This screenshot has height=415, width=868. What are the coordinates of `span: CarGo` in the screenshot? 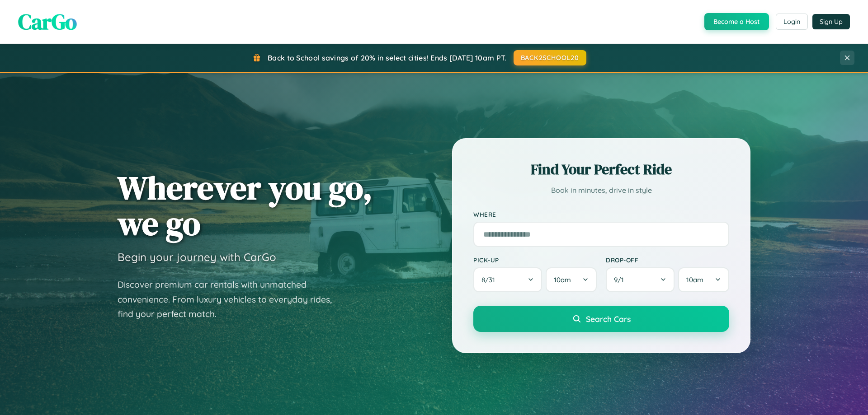 It's located at (48, 22).